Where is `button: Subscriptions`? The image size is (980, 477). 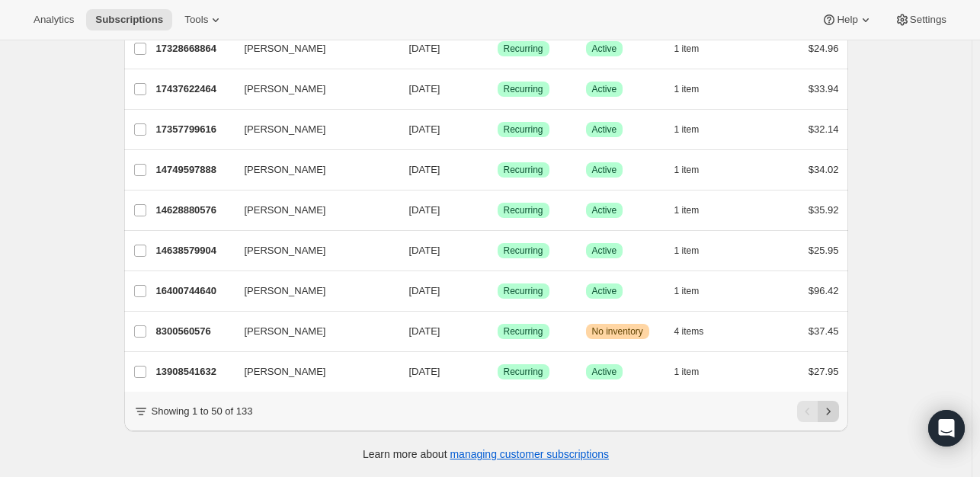 button: Subscriptions is located at coordinates (129, 19).